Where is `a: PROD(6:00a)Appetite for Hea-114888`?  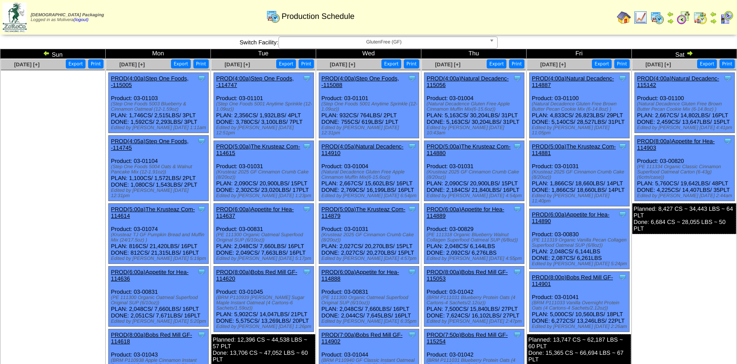 a: PROD(6:00a)Appetite for Hea-114888 is located at coordinates (360, 275).